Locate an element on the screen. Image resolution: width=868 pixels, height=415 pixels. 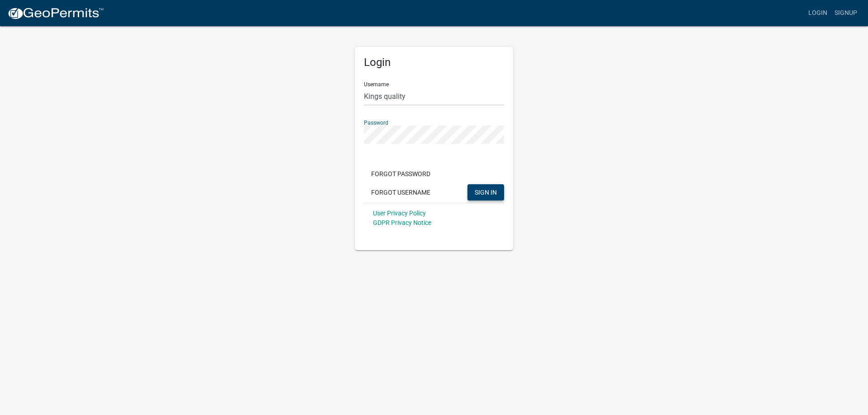
h5: Login is located at coordinates (434, 62).